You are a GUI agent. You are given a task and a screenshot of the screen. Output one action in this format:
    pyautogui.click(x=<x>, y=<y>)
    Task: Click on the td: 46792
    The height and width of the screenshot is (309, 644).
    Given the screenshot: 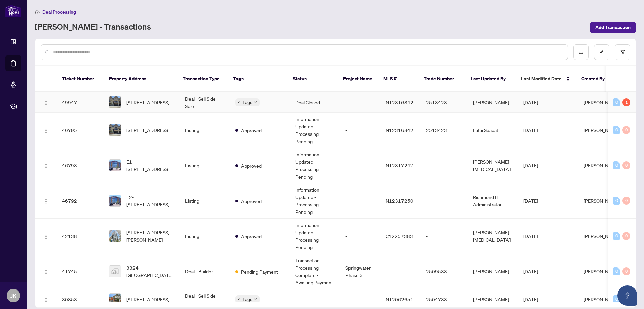 What is the action you would take?
    pyautogui.click(x=80, y=201)
    